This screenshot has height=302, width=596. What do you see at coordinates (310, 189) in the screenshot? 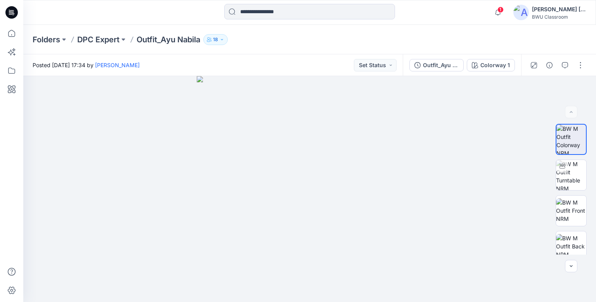
I see `img: eyJhbGciOiJIUzI1NiIsImtpZCI6IjAiLCJzbHQiOiJzZXMiLCJ0eXAiOiJKV1QifQ.eyJkYXRhIjp7InR5cGUiOiJzdG9yYW...` at bounding box center [310, 189].